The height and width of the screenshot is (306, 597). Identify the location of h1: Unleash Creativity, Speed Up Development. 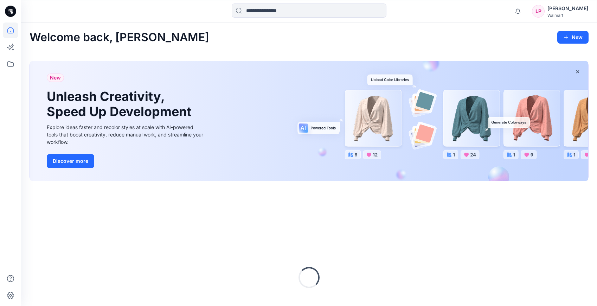
(121, 104).